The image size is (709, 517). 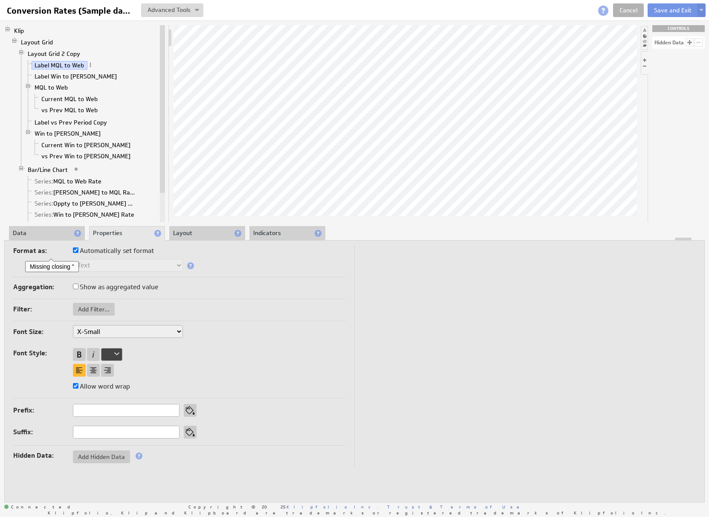 What do you see at coordinates (43, 332) in the screenshot?
I see `label: Font Size:` at bounding box center [43, 332].